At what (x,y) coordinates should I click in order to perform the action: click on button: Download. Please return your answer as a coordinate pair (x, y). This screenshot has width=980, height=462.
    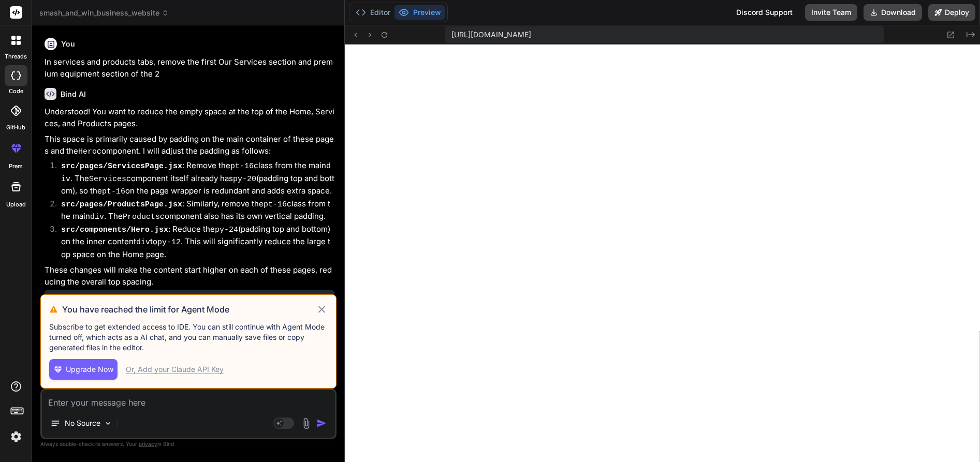
    Looking at the image, I should click on (893, 13).